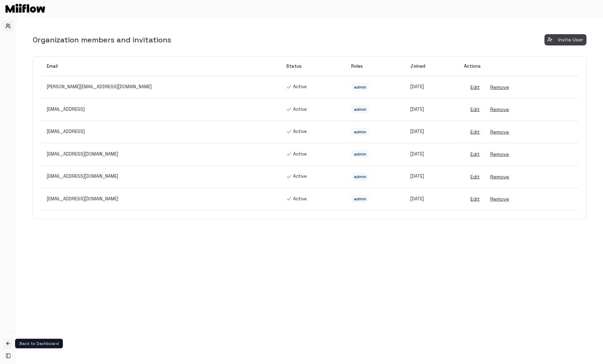 This screenshot has height=364, width=603. Describe the element at coordinates (314, 67) in the screenshot. I see `th: Status` at that location.